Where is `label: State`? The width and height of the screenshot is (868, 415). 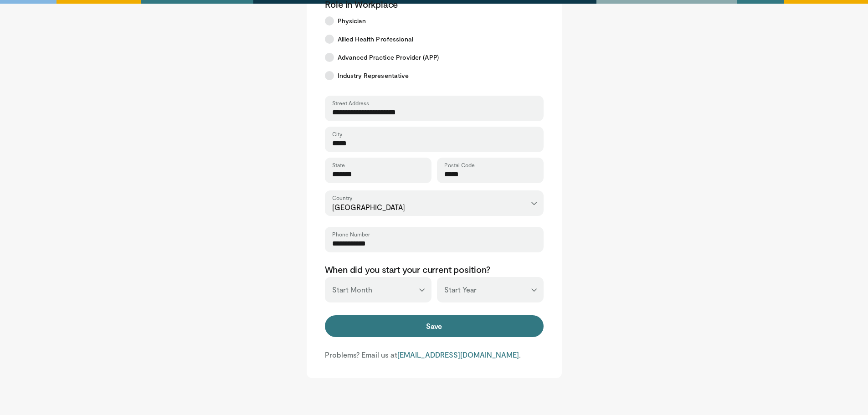 label: State is located at coordinates (339, 165).